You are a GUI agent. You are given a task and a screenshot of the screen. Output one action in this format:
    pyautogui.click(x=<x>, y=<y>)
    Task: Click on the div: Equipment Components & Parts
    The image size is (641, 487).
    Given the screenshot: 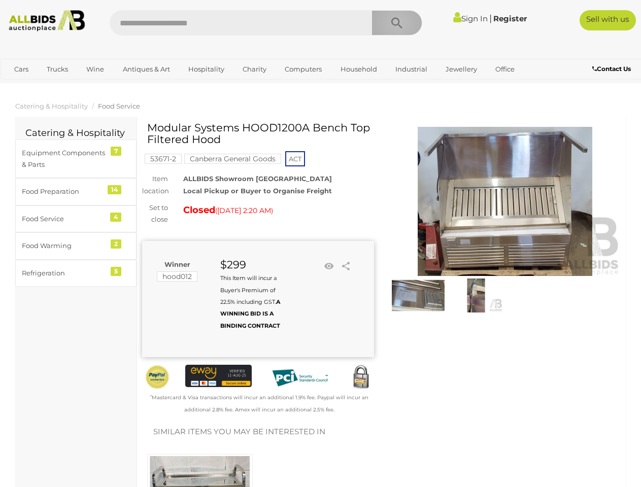 What is the action you would take?
    pyautogui.click(x=63, y=159)
    